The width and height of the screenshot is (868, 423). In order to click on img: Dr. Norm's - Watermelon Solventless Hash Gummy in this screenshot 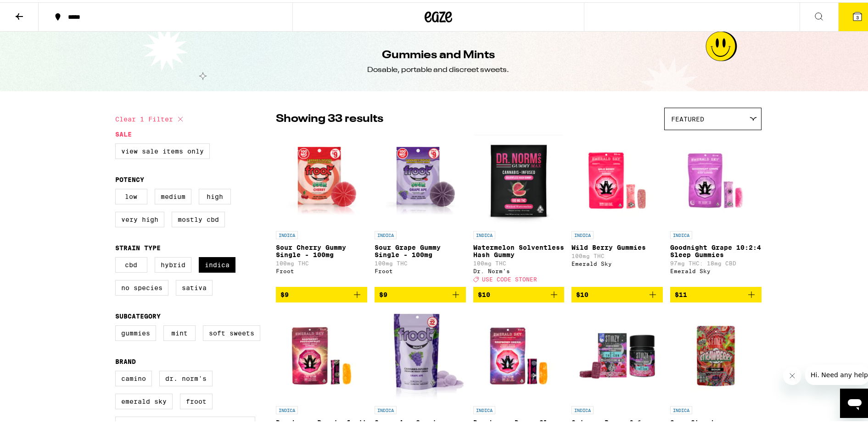, I will do `click(518, 178)`.